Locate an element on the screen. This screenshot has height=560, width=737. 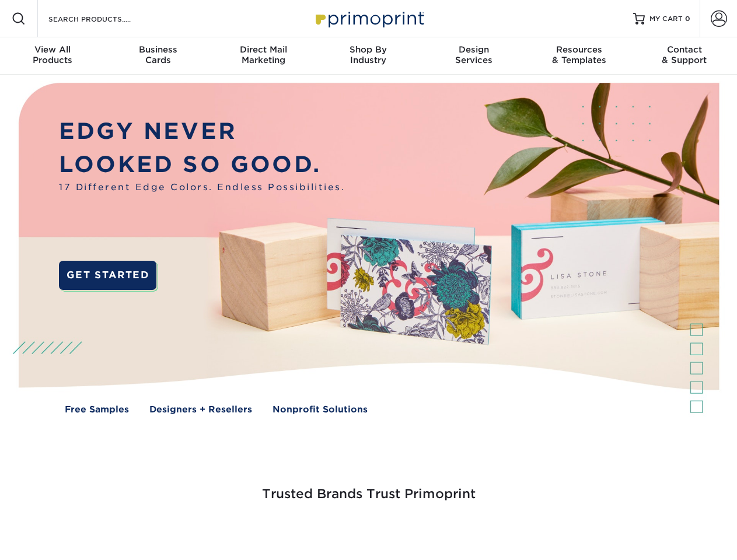
a: DesignServices is located at coordinates (474, 56).